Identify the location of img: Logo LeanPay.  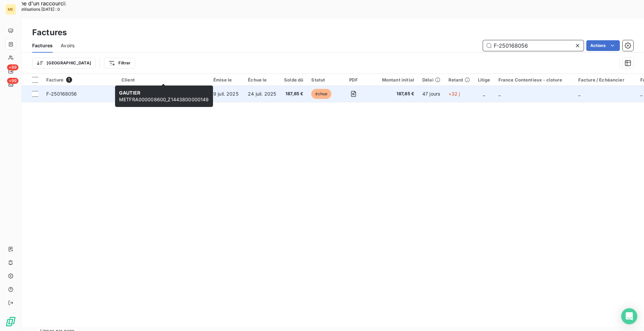
(11, 322).